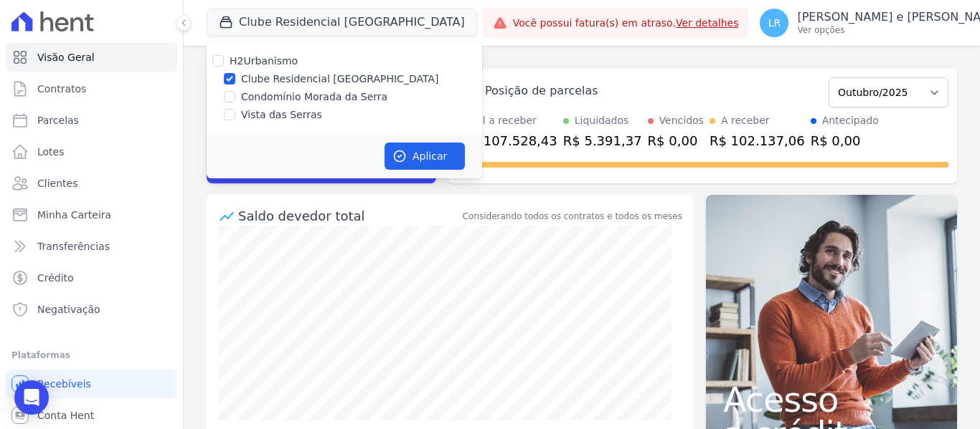 This screenshot has width=980, height=429. I want to click on div: R$ 5.391,37, so click(602, 140).